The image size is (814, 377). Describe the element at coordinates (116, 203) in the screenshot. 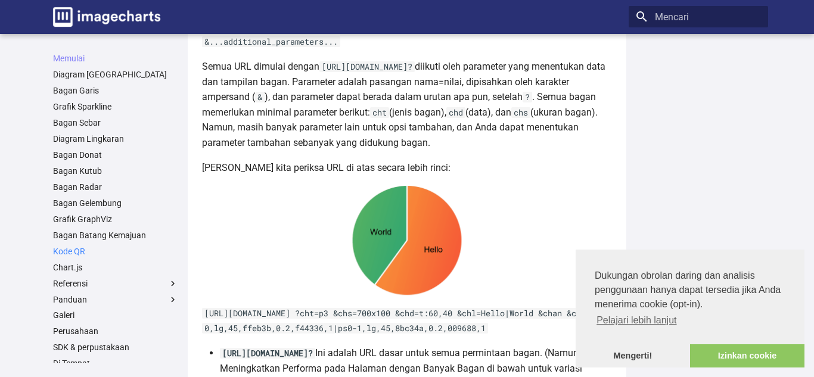

I see `a: Bagan Gelembung` at that location.